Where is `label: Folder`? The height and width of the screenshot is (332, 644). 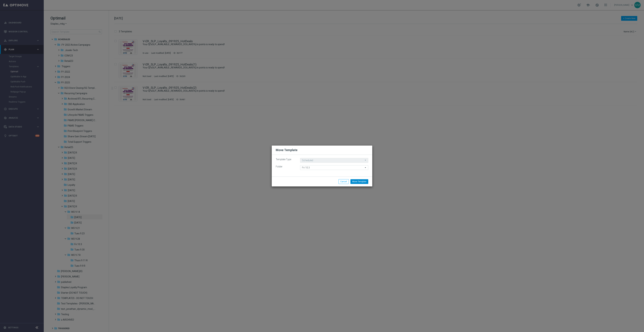 label: Folder is located at coordinates (285, 167).